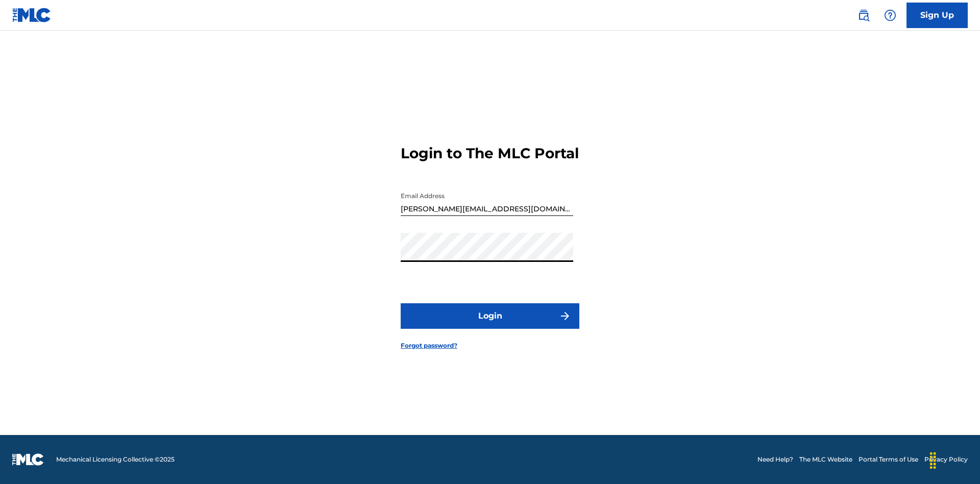 This screenshot has width=980, height=484. Describe the element at coordinates (937, 15) in the screenshot. I see `a: Sign Up` at that location.